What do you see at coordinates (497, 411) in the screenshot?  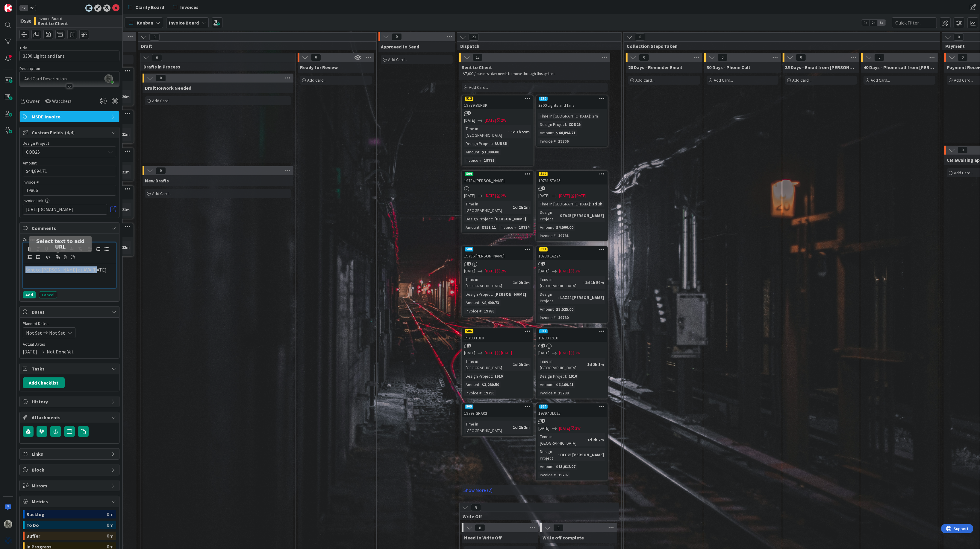 I see `div: 50519793 GRA02` at bounding box center [497, 411].